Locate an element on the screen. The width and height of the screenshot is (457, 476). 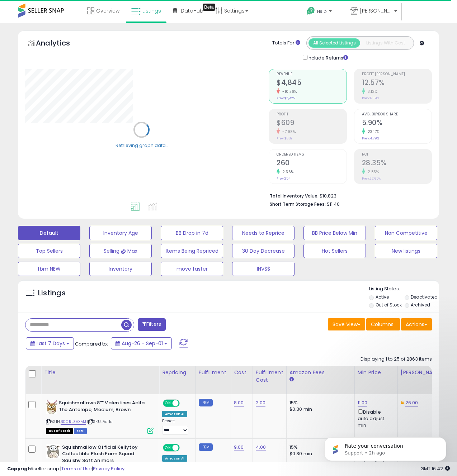
span: Revenue is located at coordinates (311, 74).